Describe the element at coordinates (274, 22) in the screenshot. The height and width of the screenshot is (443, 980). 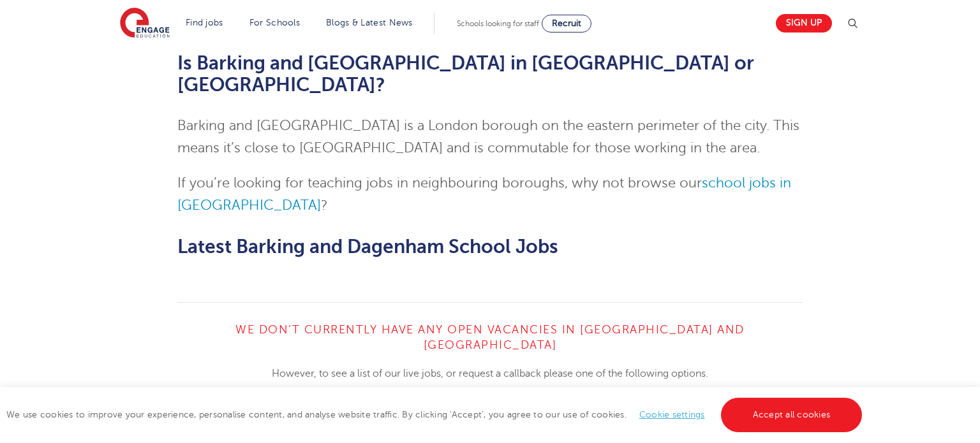
I see `a: For Schools` at that location.